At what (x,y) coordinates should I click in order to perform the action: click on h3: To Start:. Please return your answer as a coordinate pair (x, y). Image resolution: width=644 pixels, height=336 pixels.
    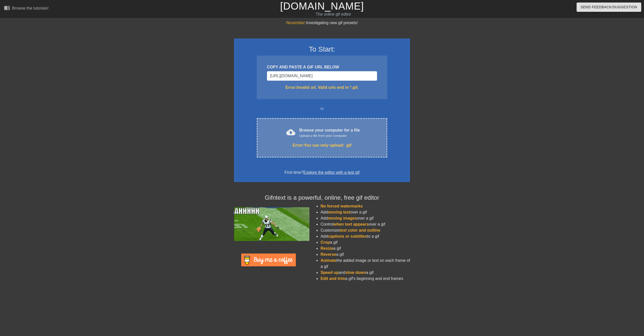
    Looking at the image, I should click on (322, 49).